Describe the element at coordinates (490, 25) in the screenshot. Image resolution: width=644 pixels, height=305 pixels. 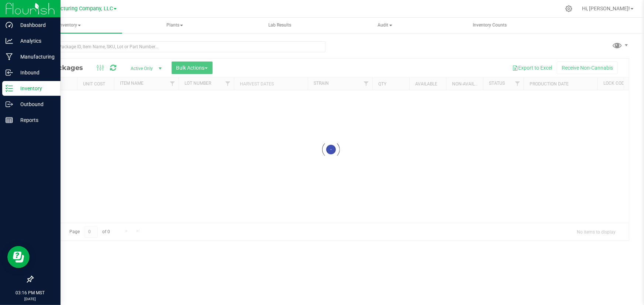
I see `span: Inventory Counts` at that location.